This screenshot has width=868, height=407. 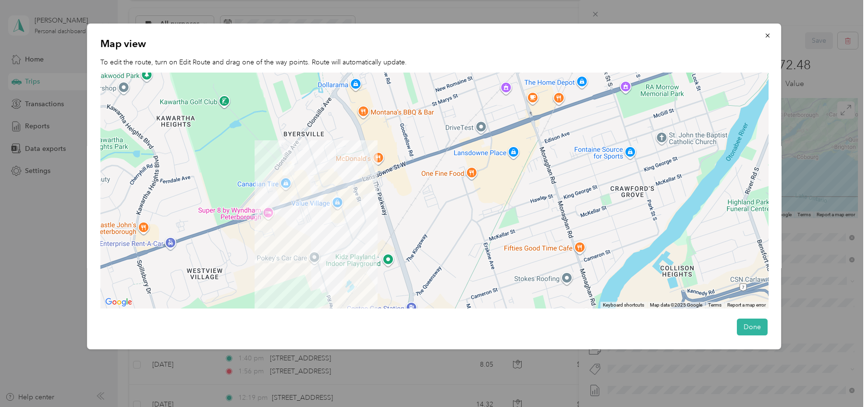 I want to click on button: Keyboard shortcuts, so click(x=623, y=305).